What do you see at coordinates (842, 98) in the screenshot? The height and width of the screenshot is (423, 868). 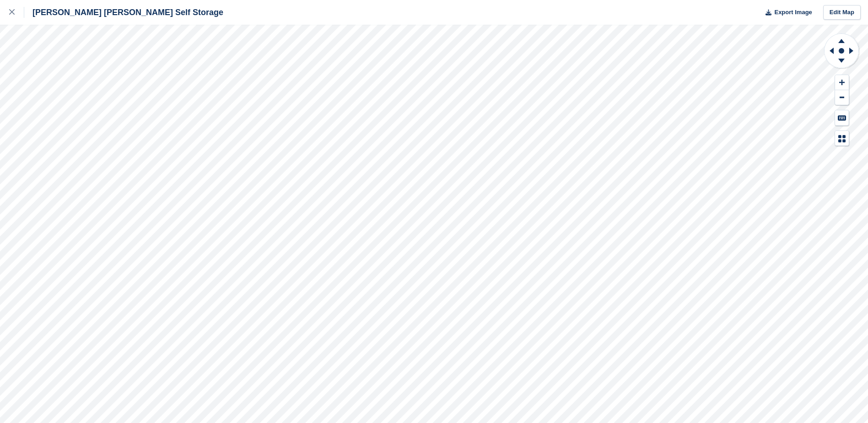 I see `button: Zoom Out` at bounding box center [842, 98].